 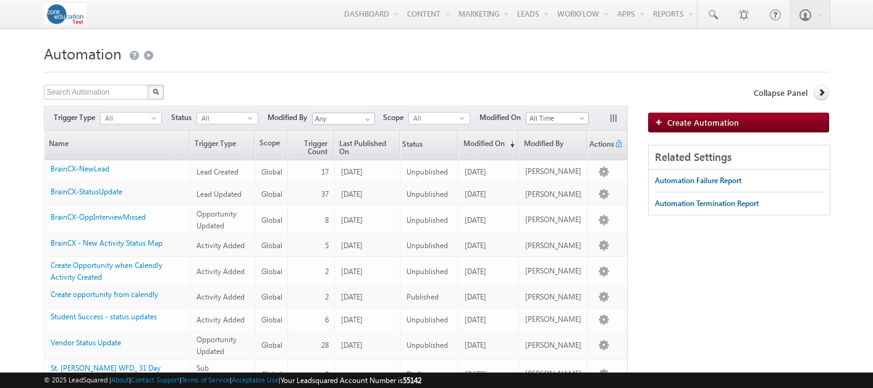 What do you see at coordinates (415, 373) in the screenshot?
I see `span: Draft` at bounding box center [415, 373].